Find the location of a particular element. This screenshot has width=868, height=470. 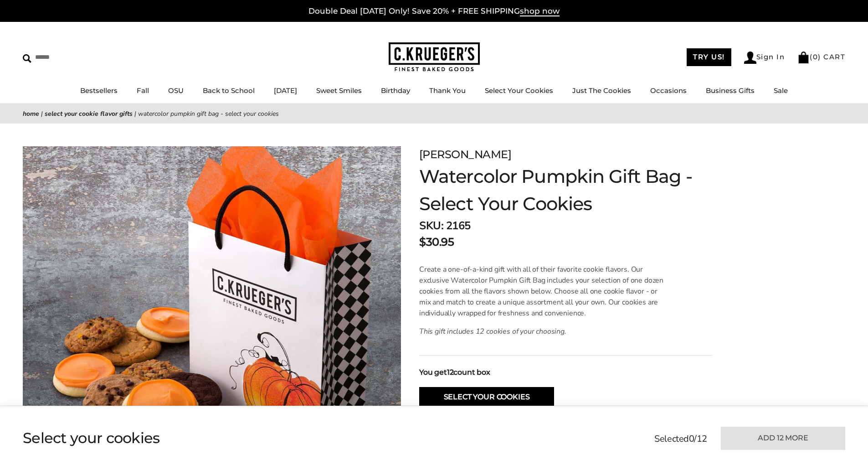

p: Create a one-of-a-kind gift with all of their favorite cookie flavors. Our exclusive Watercolor P... is located at coordinates (543, 292).